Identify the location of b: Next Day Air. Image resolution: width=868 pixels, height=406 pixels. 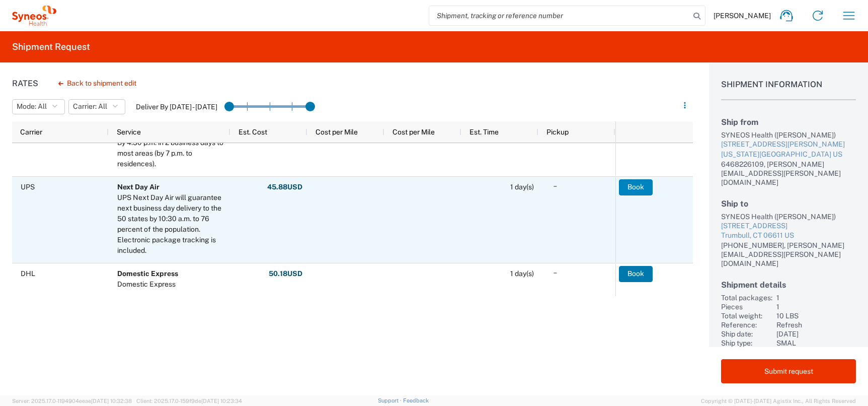
(138, 187).